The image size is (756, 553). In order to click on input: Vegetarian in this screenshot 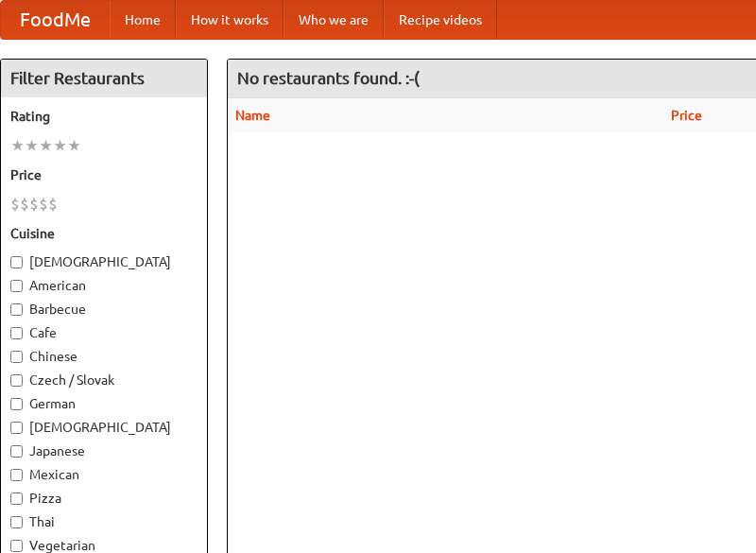, I will do `click(16, 545)`.